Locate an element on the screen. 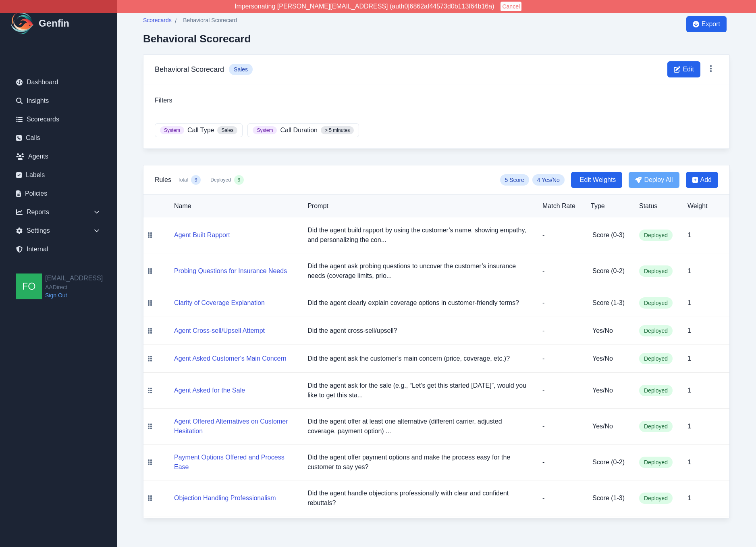 The height and width of the screenshot is (547, 756). span: Total is located at coordinates (183, 180).